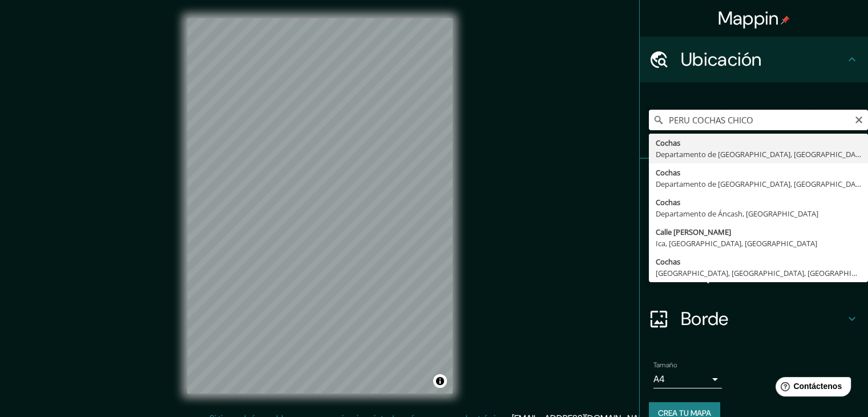  Describe the element at coordinates (754, 273) in the screenshot. I see `div: Disposición` at that location.